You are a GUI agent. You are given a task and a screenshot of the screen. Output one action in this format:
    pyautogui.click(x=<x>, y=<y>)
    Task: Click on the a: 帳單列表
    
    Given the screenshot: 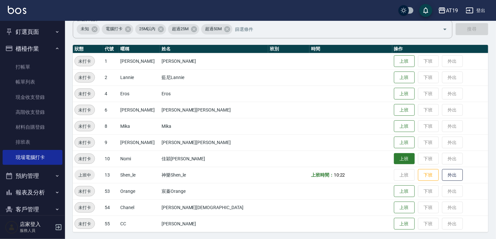 What is the action you would take?
    pyautogui.click(x=32, y=82)
    